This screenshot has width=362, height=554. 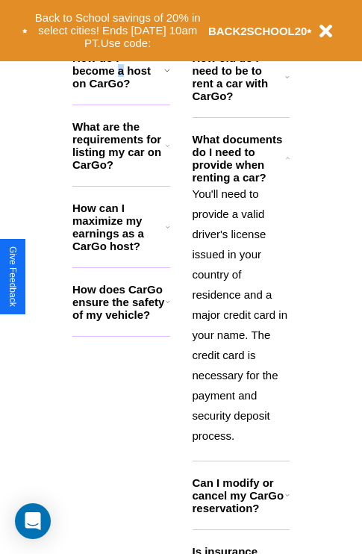 What do you see at coordinates (241, 315) in the screenshot?
I see `p: You'll need to provide a valid driver's license issued in your country of residence and a major c...` at bounding box center [241, 315].